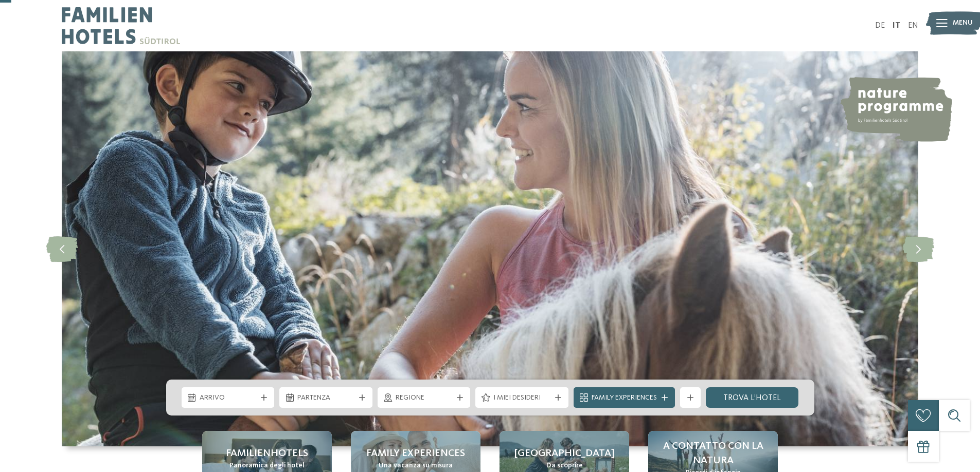  Describe the element at coordinates (913, 26) in the screenshot. I see `a: EN` at that location.